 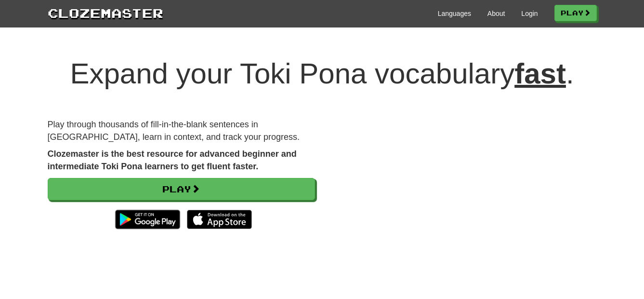 I want to click on a: Clozemaster, so click(x=106, y=13).